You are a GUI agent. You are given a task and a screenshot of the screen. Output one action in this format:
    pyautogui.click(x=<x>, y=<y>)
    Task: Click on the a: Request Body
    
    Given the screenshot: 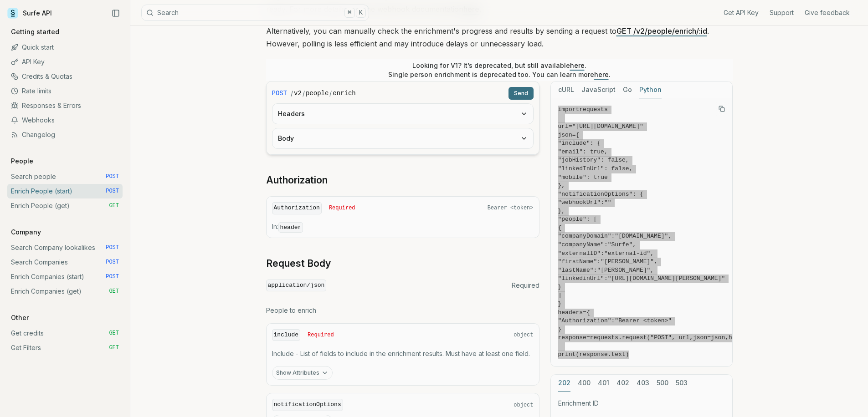 What is the action you would take?
    pyautogui.click(x=299, y=264)
    